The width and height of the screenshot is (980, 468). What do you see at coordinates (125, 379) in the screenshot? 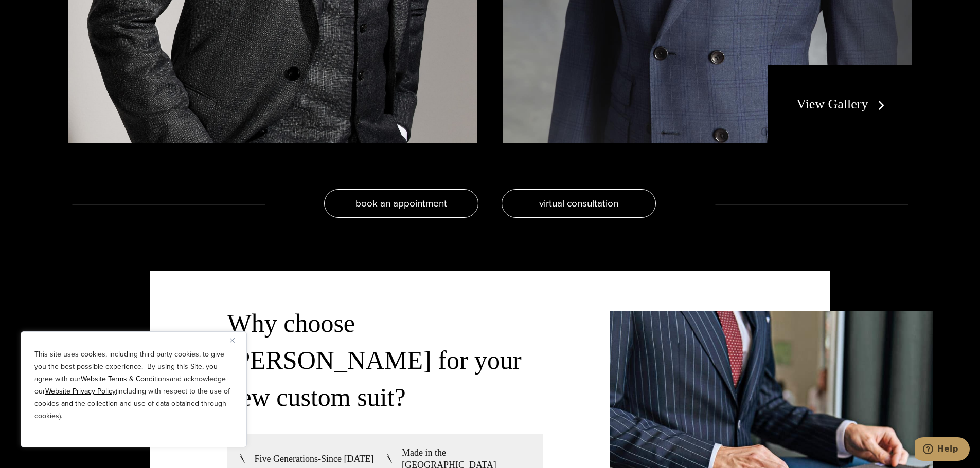
I see `u: Website Terms & Conditions` at bounding box center [125, 379].